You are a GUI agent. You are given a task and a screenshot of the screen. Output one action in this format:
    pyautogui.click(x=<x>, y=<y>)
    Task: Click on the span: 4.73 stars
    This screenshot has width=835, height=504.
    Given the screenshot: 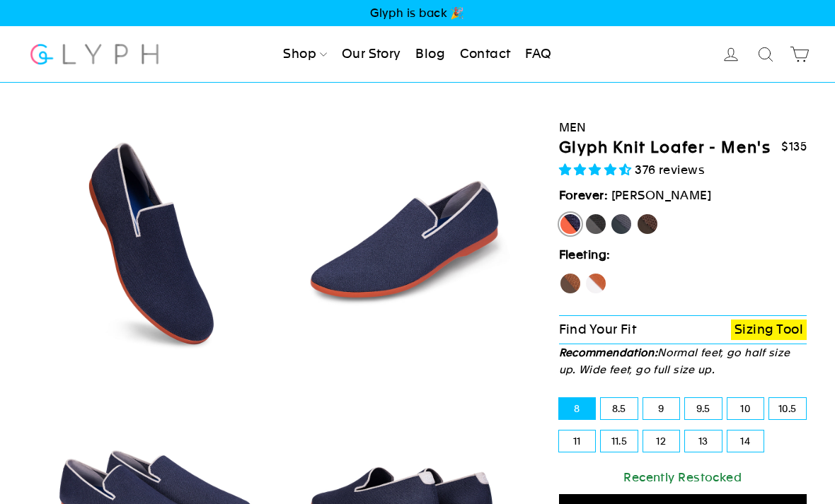 What is the action you would take?
    pyautogui.click(x=597, y=170)
    